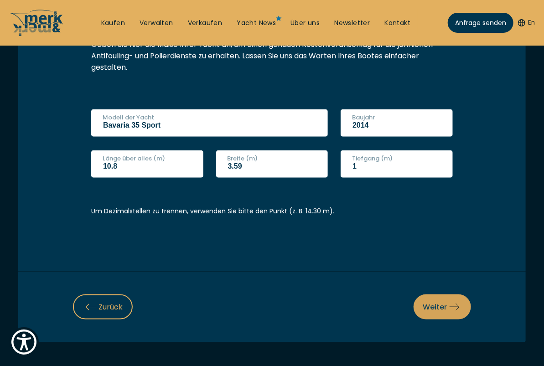 The width and height of the screenshot is (544, 366). Describe the element at coordinates (372, 159) in the screenshot. I see `label: Tiefgang (m)` at that location.